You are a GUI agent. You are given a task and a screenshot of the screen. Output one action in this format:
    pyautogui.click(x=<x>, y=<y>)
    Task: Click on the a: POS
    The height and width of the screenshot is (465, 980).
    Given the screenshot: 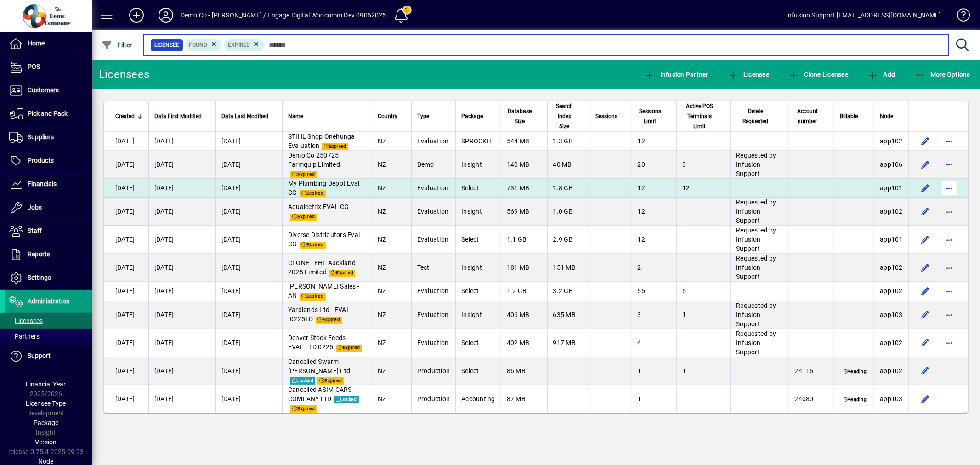 What is the action you would take?
    pyautogui.click(x=48, y=67)
    